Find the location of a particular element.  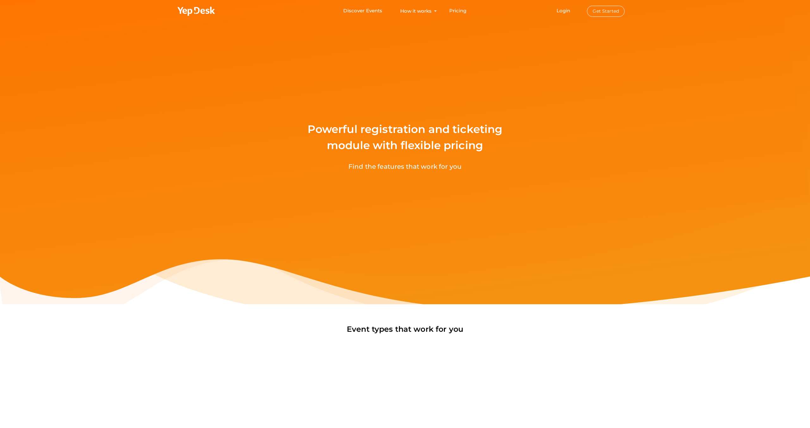

a: Login is located at coordinates (564, 10).